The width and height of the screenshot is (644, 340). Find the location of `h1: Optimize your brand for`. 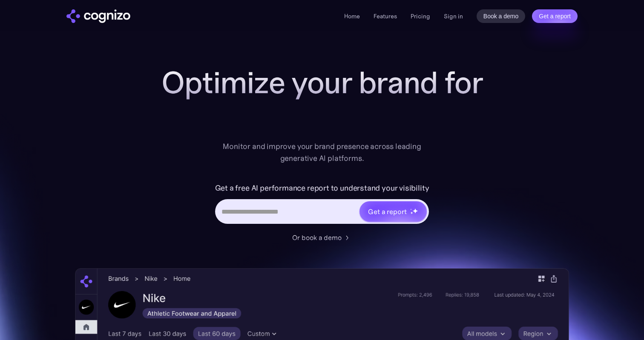

h1: Optimize your brand for is located at coordinates (322, 83).